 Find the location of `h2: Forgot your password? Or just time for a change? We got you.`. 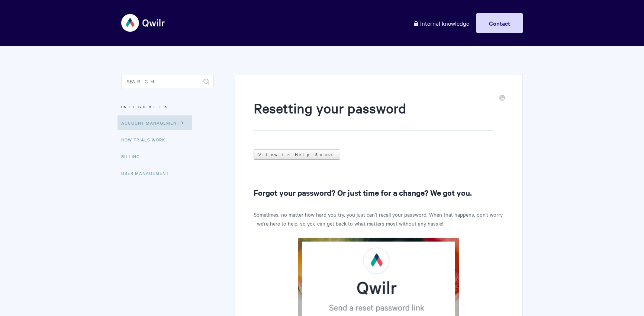

h2: Forgot your password? Or just time for a change? We got you. is located at coordinates (378, 193).